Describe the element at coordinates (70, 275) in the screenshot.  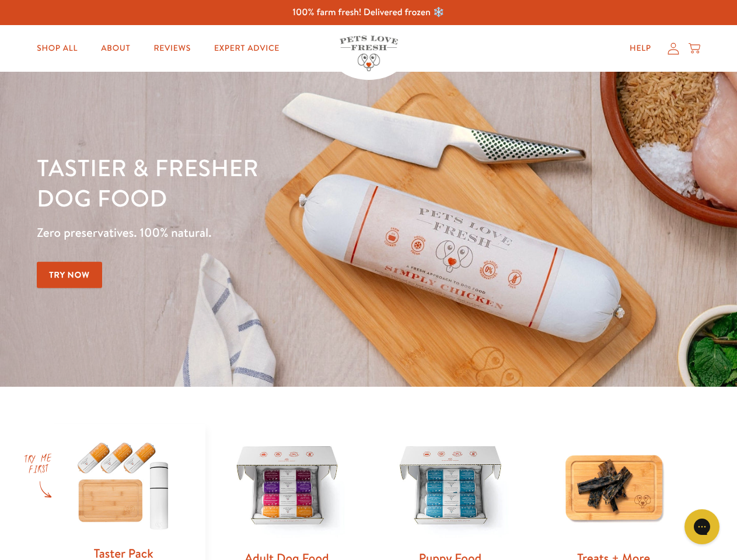
I see `a: Try Now` at that location.